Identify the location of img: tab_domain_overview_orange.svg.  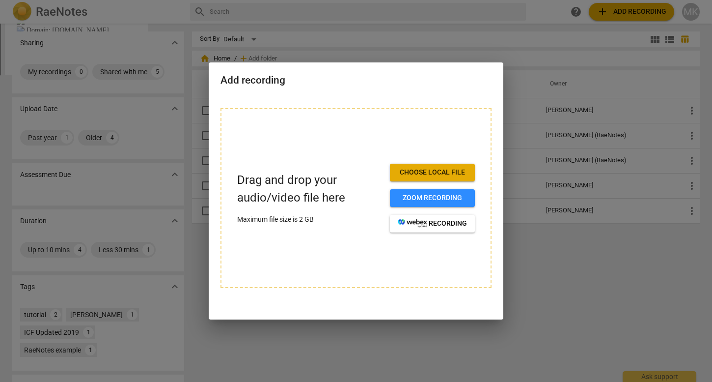
(30, 61).